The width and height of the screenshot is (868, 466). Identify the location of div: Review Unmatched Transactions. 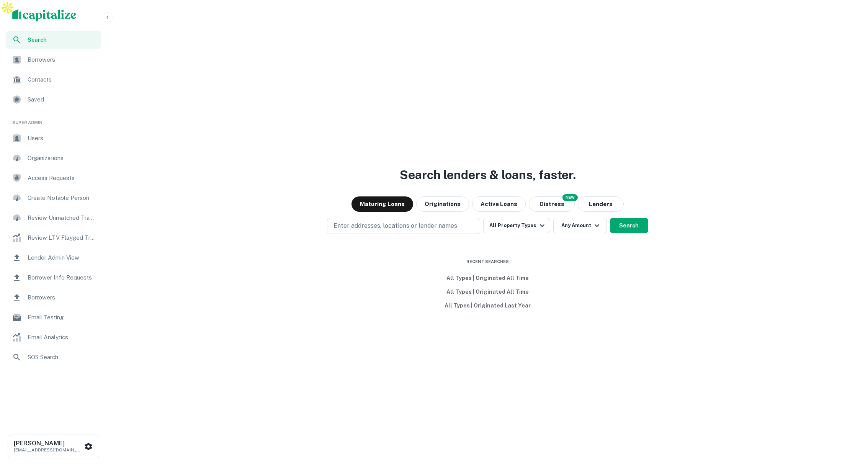
(53, 218).